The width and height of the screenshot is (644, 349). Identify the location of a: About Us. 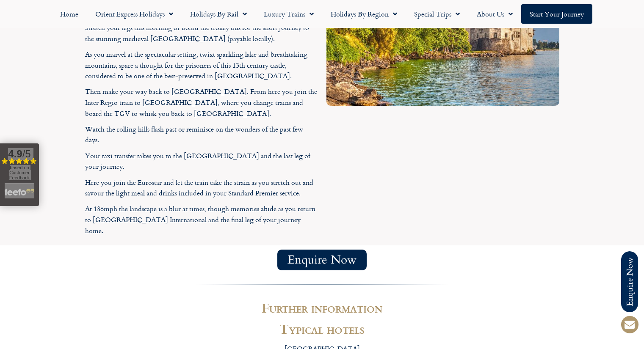
(495, 14).